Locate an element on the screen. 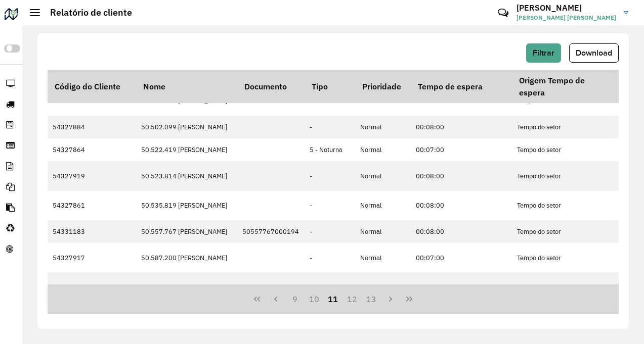 The height and width of the screenshot is (344, 644). button: Download is located at coordinates (594, 53).